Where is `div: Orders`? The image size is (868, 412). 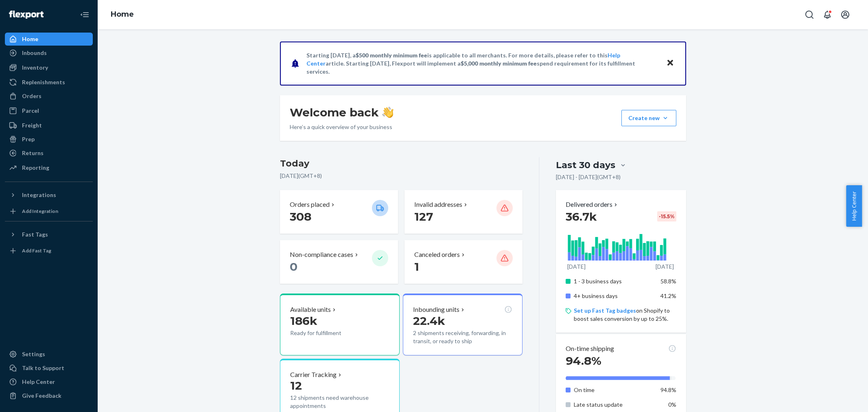
div: Orders is located at coordinates (32, 96).